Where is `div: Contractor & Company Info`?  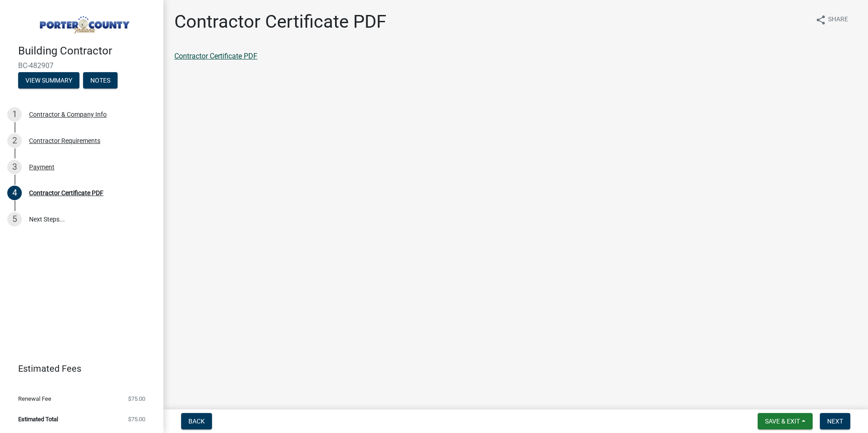 div: Contractor & Company Info is located at coordinates (68, 115).